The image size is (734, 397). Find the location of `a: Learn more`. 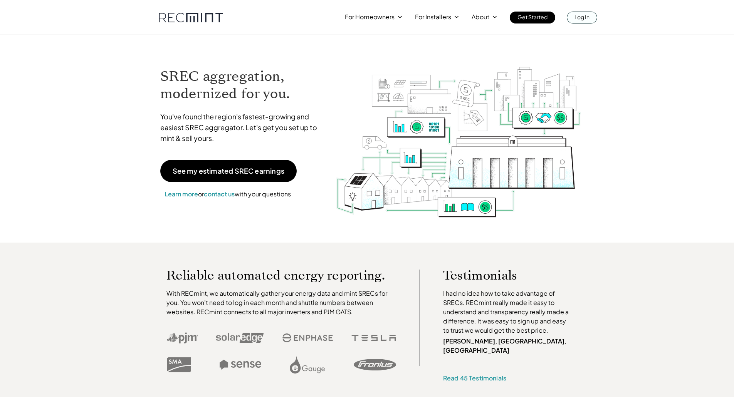

a: Learn more is located at coordinates (181, 194).